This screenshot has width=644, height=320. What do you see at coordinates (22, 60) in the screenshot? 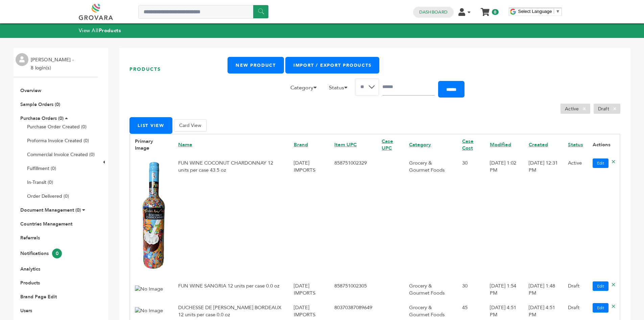
I see `img: profile.png` at bounding box center [22, 60].